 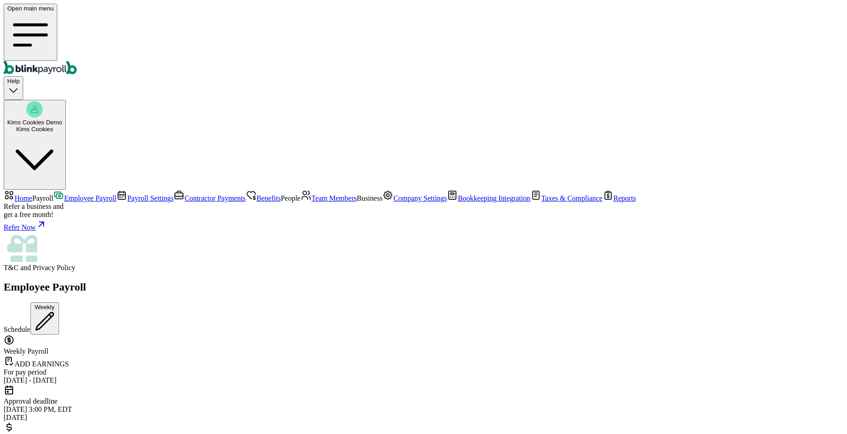 What do you see at coordinates (43, 198) in the screenshot?
I see `span: Payroll` at bounding box center [43, 198].